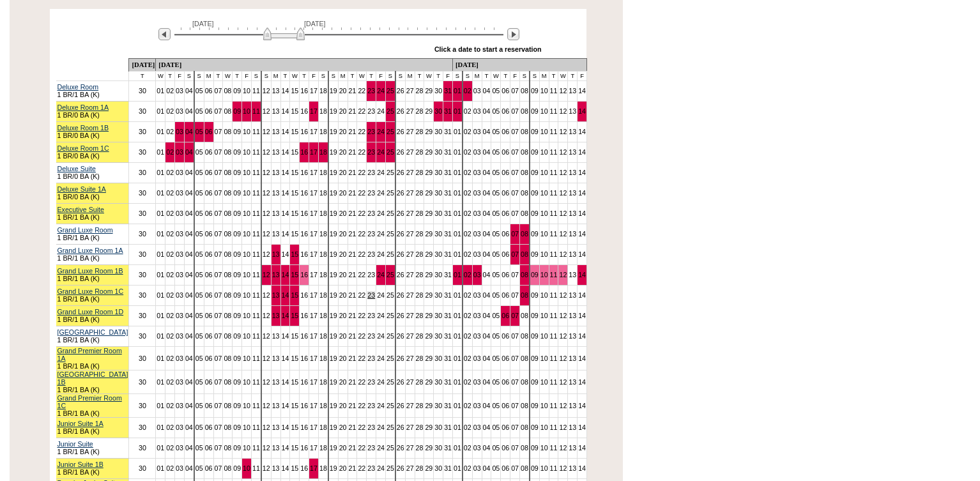 This screenshot has width=980, height=481. What do you see at coordinates (400, 131) in the screenshot?
I see `a: 26` at bounding box center [400, 131].